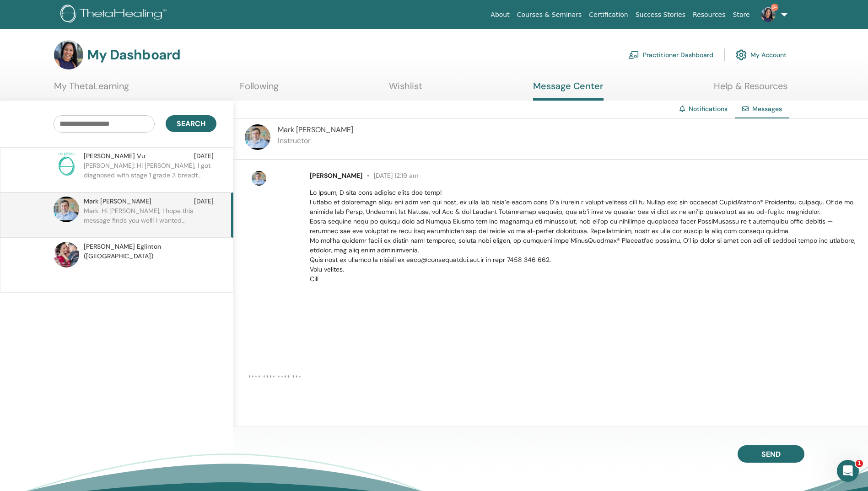  I want to click on button: Send, so click(771, 455).